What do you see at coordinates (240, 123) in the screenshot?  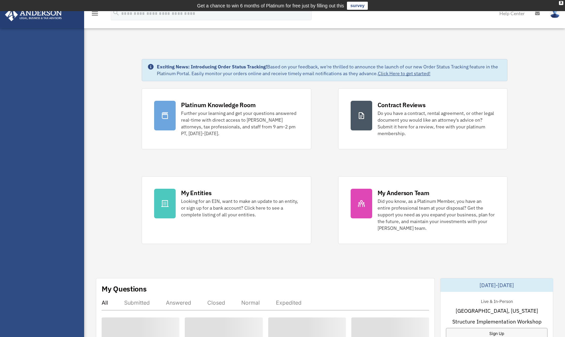 I see `div: Further your learning and get your questions answered real-time with direct access to [PERSON_NAM...` at bounding box center [240, 123].